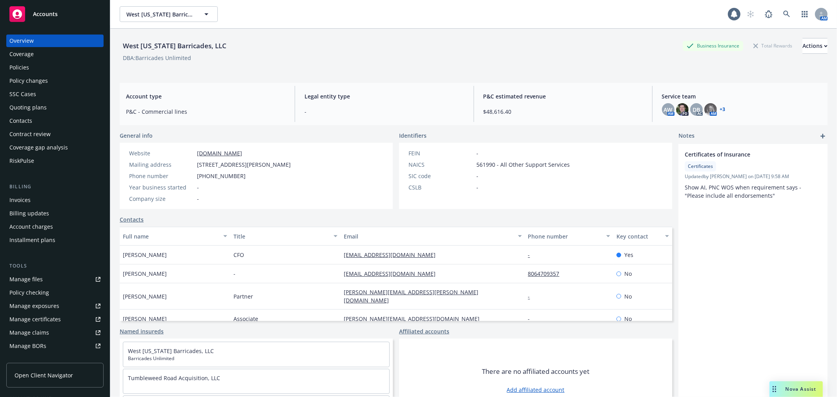 Image resolution: width=837 pixels, height=397 pixels. Describe the element at coordinates (55, 266) in the screenshot. I see `div: Tools` at that location.